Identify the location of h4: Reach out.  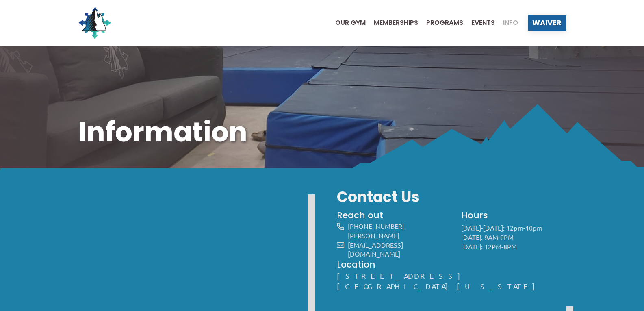
(392, 215).